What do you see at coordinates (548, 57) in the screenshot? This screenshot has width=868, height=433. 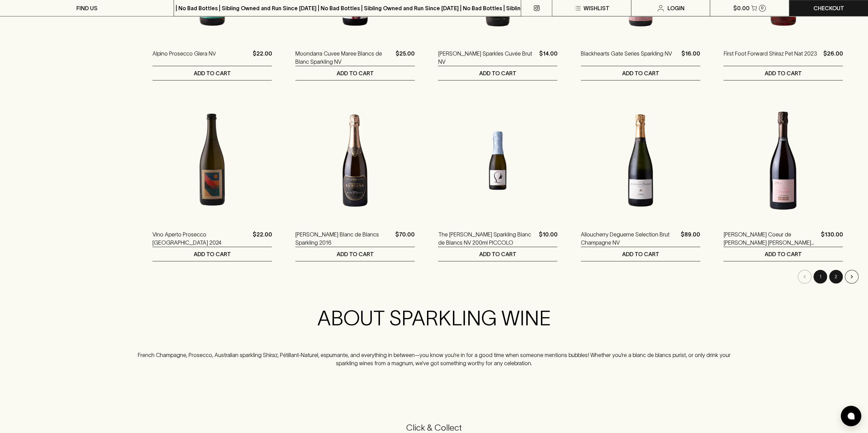 I see `p: $14.00` at bounding box center [548, 57].